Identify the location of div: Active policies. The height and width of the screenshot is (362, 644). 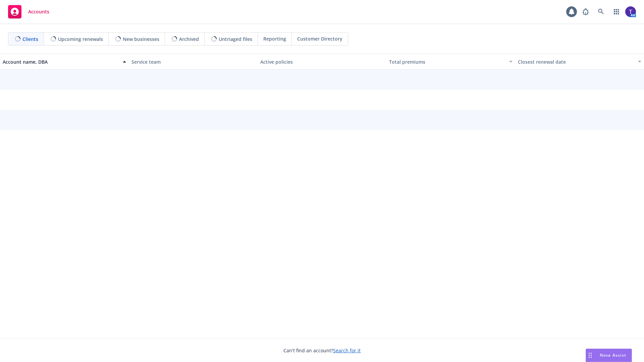
(322, 62).